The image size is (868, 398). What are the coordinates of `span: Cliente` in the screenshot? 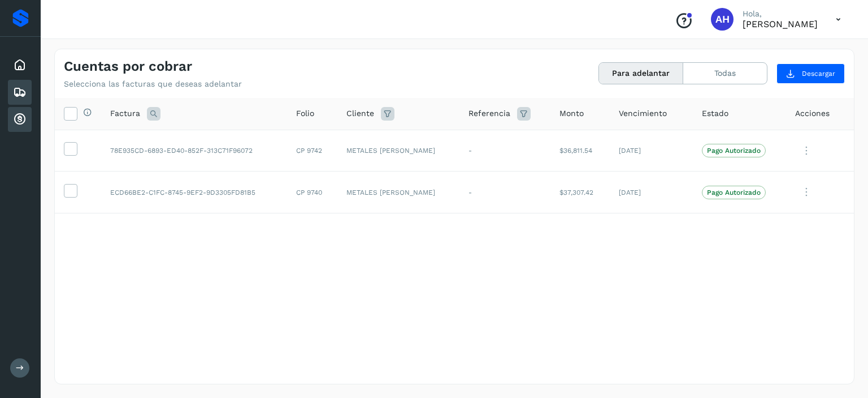 It's located at (360, 113).